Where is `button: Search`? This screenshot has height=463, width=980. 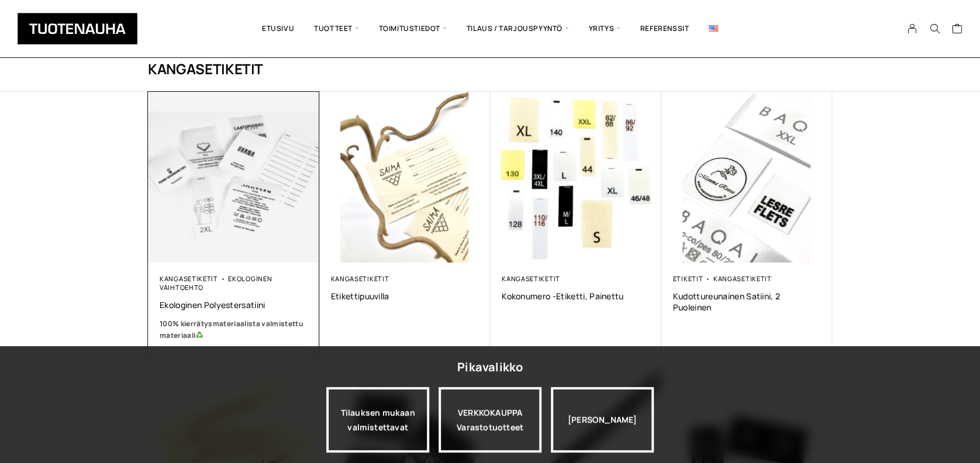
button: Search is located at coordinates (934, 28).